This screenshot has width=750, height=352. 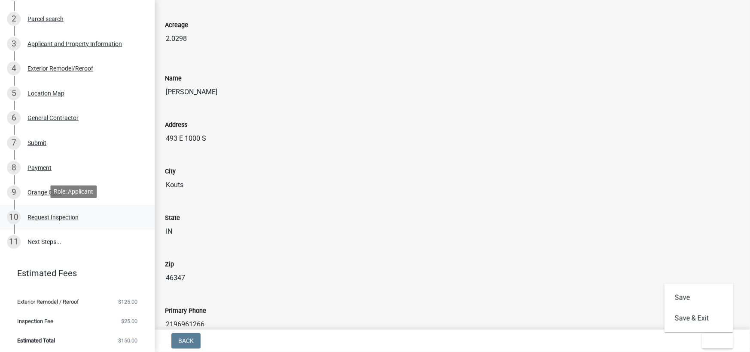 What do you see at coordinates (170, 171) in the screenshot?
I see `label: City` at bounding box center [170, 171].